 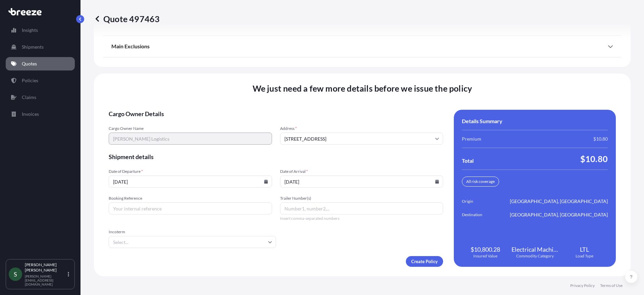 What do you see at coordinates (361, 139) in the screenshot?
I see `input: Cargo owner address` at bounding box center [361, 139].